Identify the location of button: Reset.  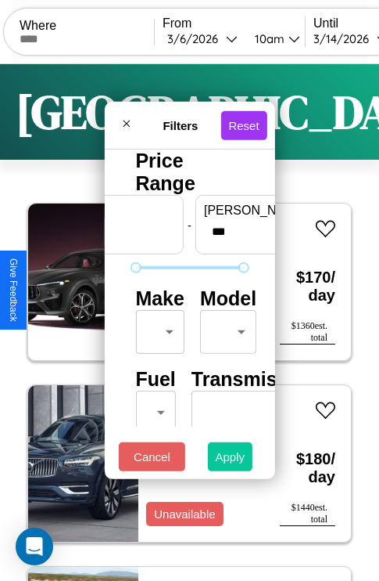
(243, 124).